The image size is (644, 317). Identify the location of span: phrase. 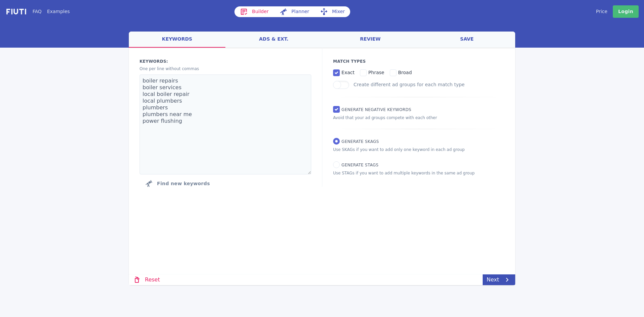
(376, 72).